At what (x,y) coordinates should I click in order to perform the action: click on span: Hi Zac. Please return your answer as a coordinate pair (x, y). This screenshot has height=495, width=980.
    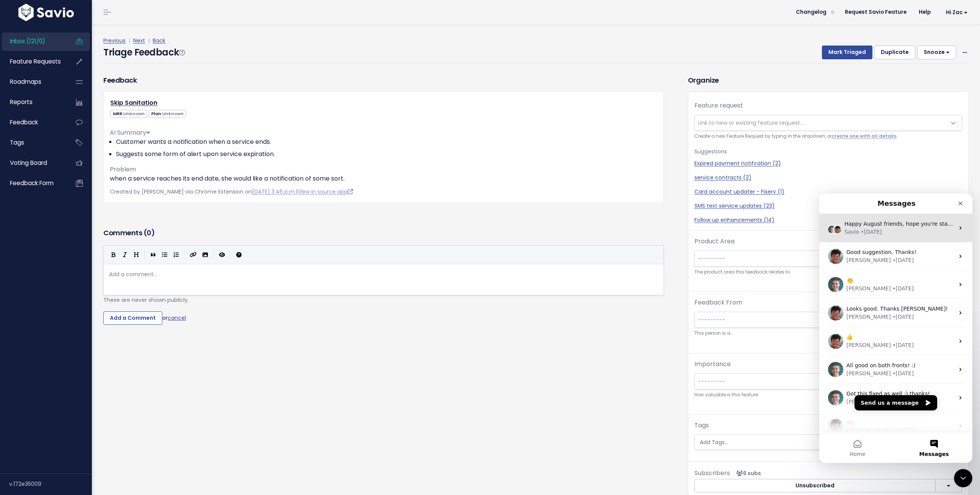
    Looking at the image, I should click on (956, 12).